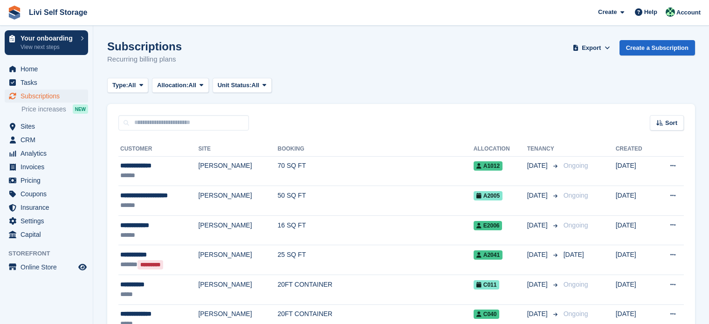 The image size is (709, 324). I want to click on span: Invoices, so click(48, 167).